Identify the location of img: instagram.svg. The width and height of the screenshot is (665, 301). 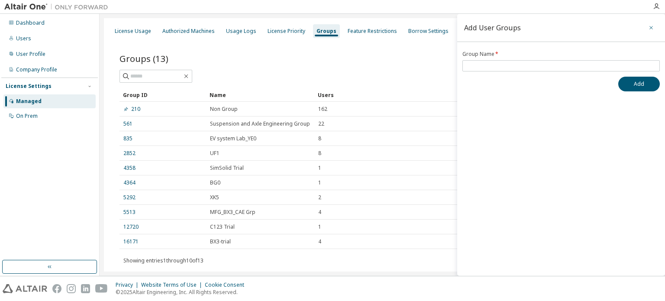
(71, 288).